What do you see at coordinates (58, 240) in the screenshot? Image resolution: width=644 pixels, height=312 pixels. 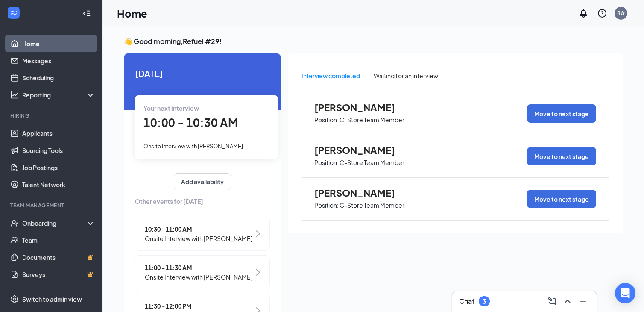 I see `a: Team` at bounding box center [58, 240].